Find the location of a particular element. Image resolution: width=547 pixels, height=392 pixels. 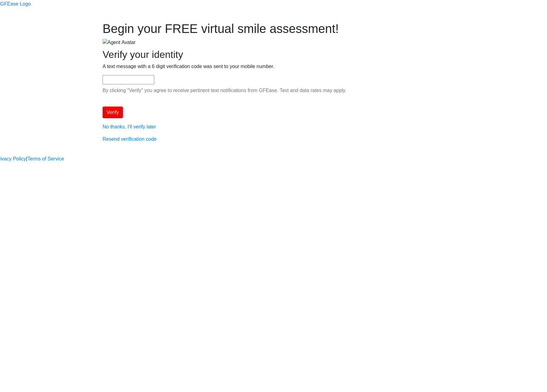

button: Verify is located at coordinates (113, 112).